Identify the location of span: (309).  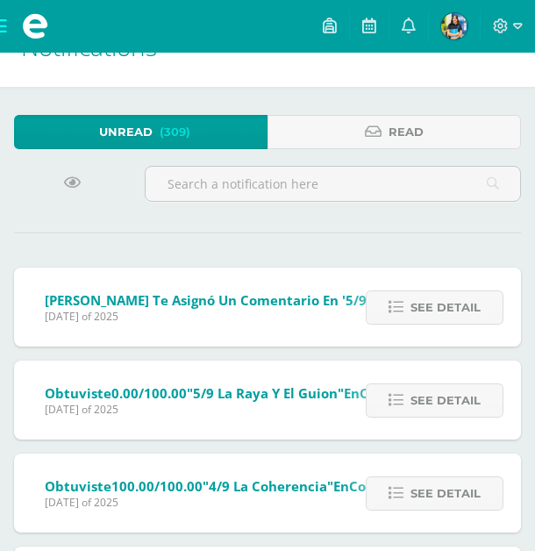
(175, 132).